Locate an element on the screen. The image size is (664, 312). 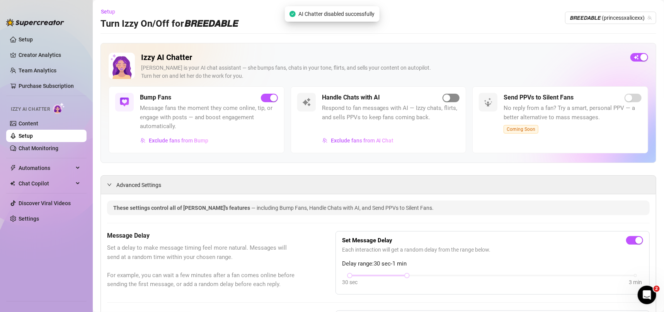
span: check-circle is located at coordinates (293, 14).